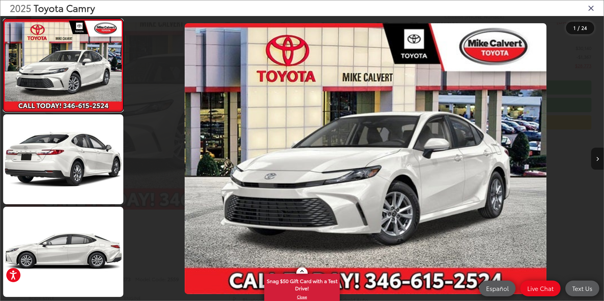 Image resolution: width=604 pixels, height=301 pixels. Describe the element at coordinates (591, 8) in the screenshot. I see `i: Close gallery` at that location.